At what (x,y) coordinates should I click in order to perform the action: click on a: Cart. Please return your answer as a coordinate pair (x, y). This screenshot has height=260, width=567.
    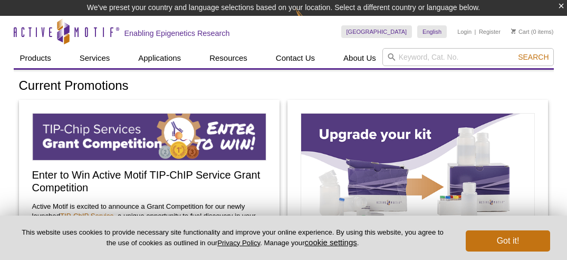
    Looking at the image, I should click on (520, 32).